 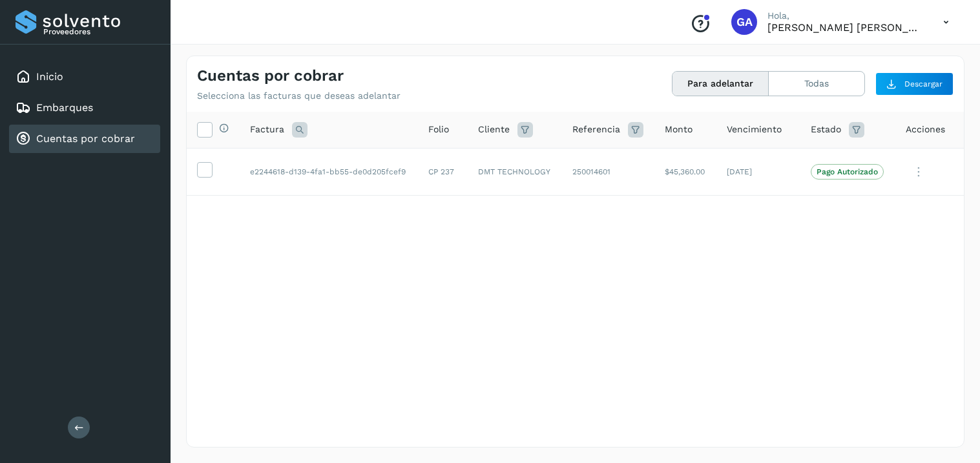 What do you see at coordinates (925, 129) in the screenshot?
I see `span: Acciones` at bounding box center [925, 129].